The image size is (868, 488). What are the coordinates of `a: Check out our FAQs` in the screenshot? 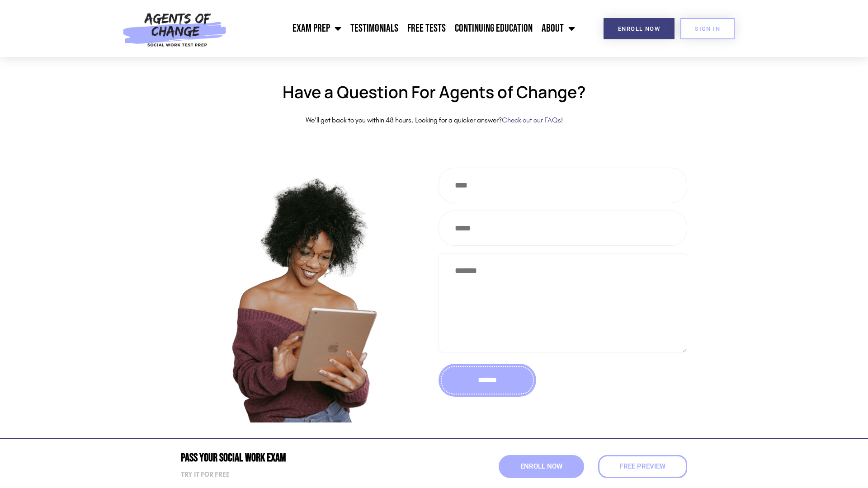 It's located at (531, 120).